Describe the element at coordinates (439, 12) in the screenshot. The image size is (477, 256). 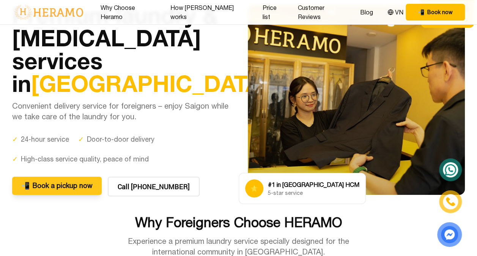
I see `span: Book now` at that location.